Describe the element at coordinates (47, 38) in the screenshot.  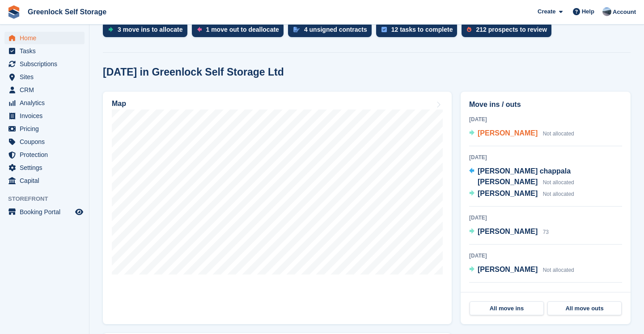
I see `span: Home` at that location.